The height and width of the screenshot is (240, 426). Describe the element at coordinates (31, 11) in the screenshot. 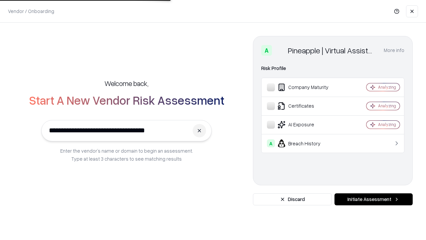

I see `p: Vendor / Onboarding` at that location.